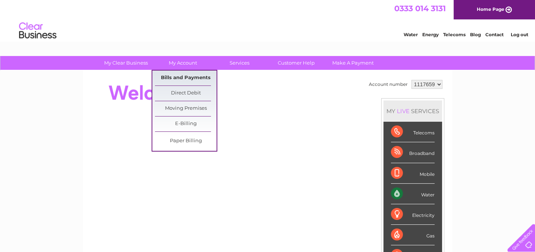 The height and width of the screenshot is (252, 535). What do you see at coordinates (476, 34) in the screenshot?
I see `a: Blog` at bounding box center [476, 34].